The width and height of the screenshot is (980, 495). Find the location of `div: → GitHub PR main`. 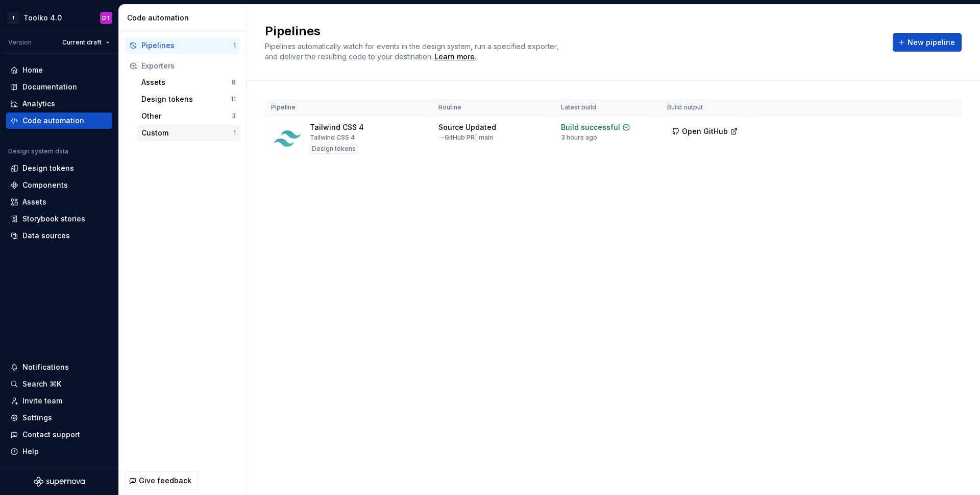

div: → GitHub PR main is located at coordinates (466, 138).